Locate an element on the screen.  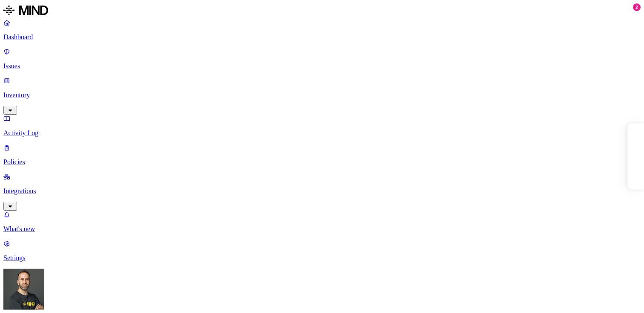
a: Inventory is located at coordinates (322, 95).